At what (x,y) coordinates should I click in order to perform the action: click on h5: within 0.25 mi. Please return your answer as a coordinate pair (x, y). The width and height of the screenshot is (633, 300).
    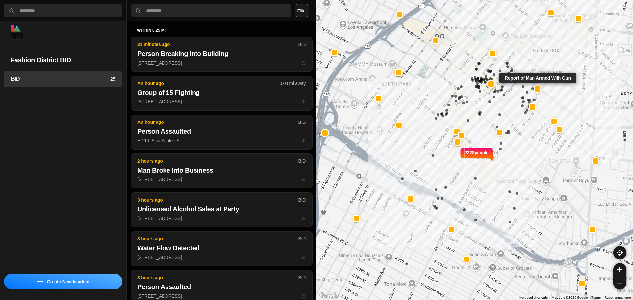
    Looking at the image, I should click on (221, 30).